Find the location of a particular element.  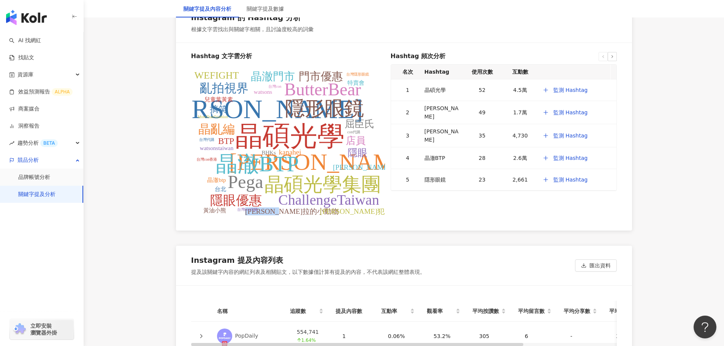

a: 洞察報告 is located at coordinates (24, 126).